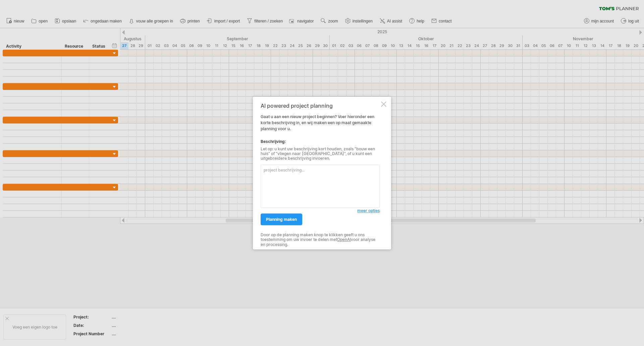 The width and height of the screenshot is (644, 346). What do you see at coordinates (320, 240) in the screenshot?
I see `div: Door op de planning maken knop te klikken geeft u ons toestemming om uw invoer te delen met voor ...` at bounding box center [320, 240].